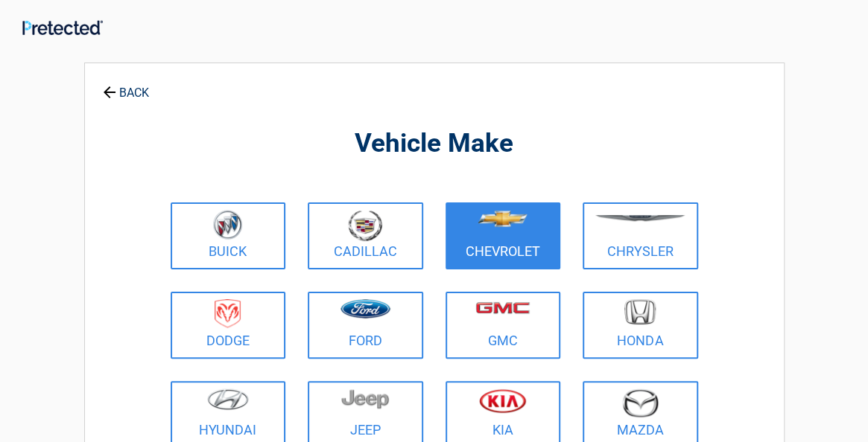 This screenshot has height=442, width=868. I want to click on a: Buick, so click(228, 235).